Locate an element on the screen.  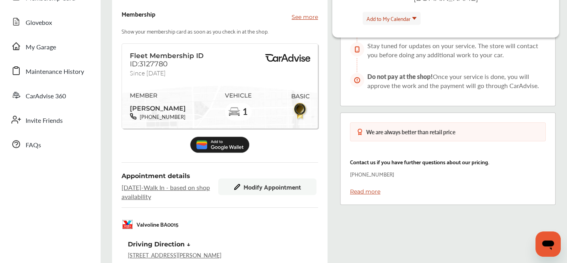
span: Appointment details is located at coordinates (156, 175).